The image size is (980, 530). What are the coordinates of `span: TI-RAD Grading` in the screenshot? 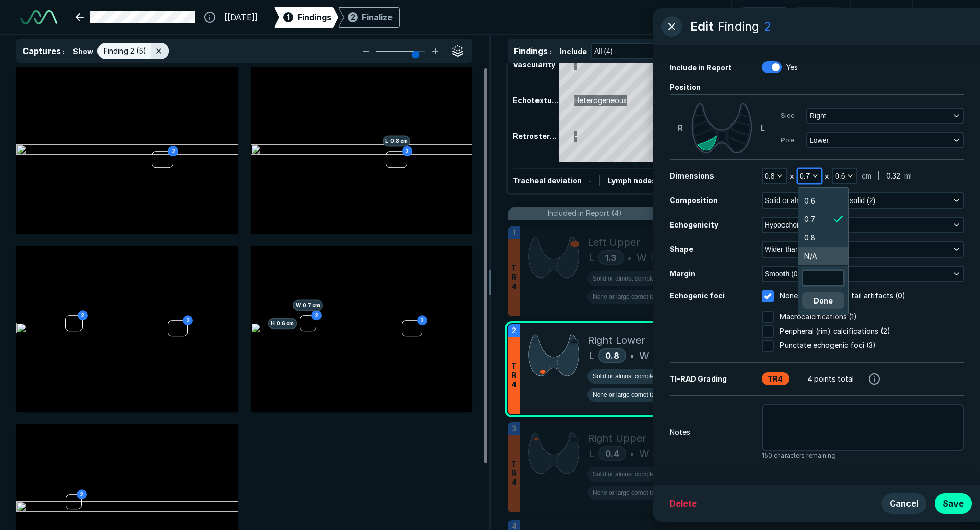 It's located at (698, 379).